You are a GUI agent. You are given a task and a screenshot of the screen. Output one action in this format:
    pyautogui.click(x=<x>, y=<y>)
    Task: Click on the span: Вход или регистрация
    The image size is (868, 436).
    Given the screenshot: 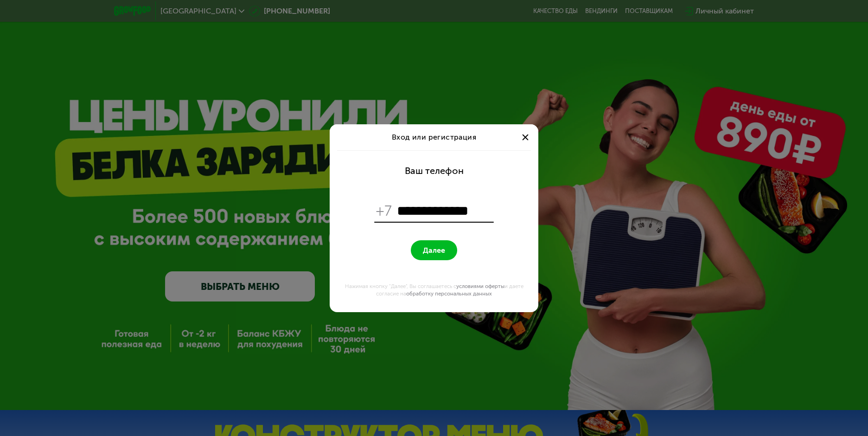 What is the action you would take?
    pyautogui.click(x=434, y=137)
    